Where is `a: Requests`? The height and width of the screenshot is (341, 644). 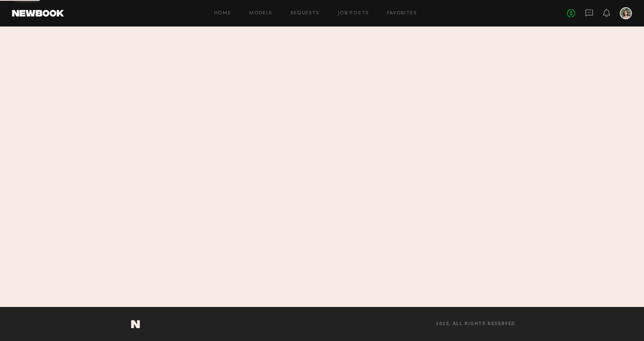
a: Requests is located at coordinates (305, 13).